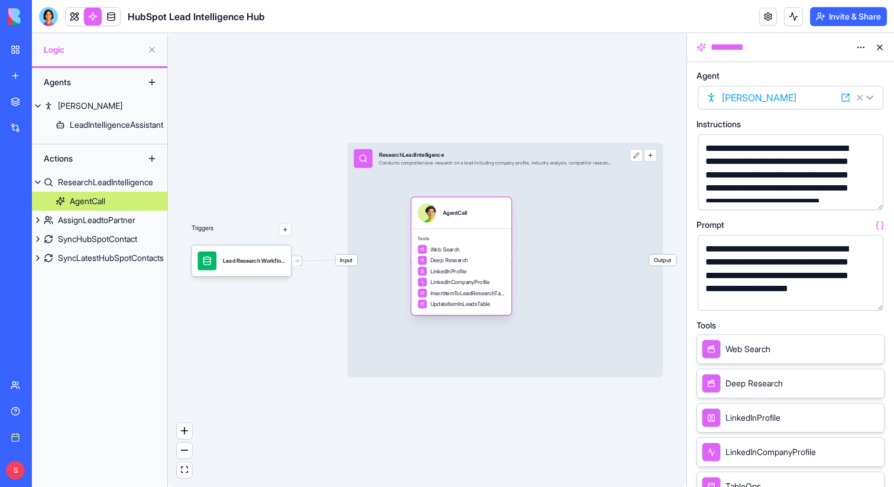  Describe the element at coordinates (346, 260) in the screenshot. I see `span: Input` at that location.